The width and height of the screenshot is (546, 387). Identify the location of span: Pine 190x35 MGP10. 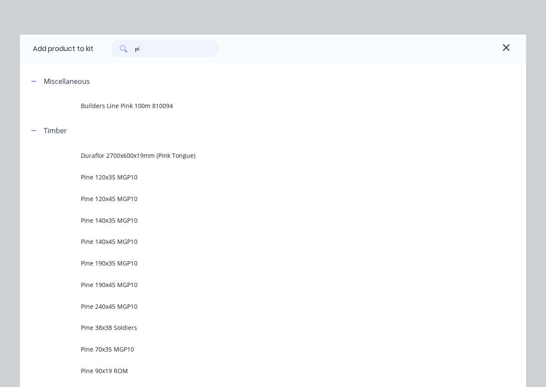
(259, 263).